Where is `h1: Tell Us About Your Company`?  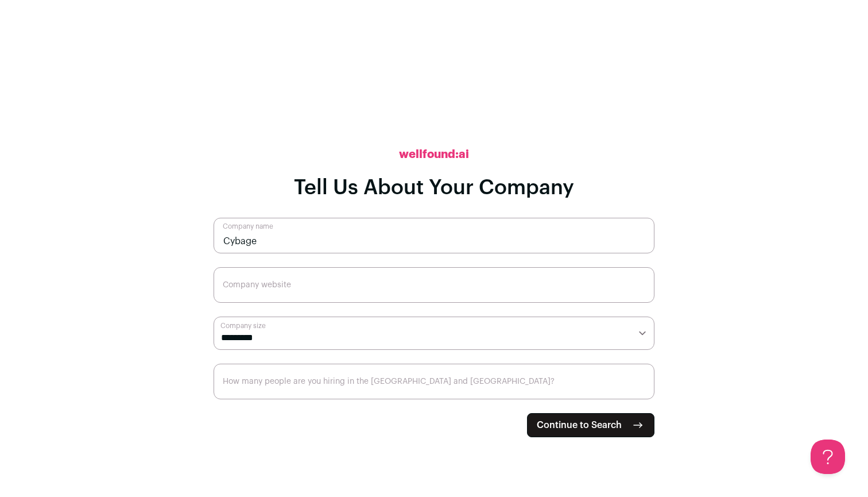 h1: Tell Us About Your Company is located at coordinates (434, 188).